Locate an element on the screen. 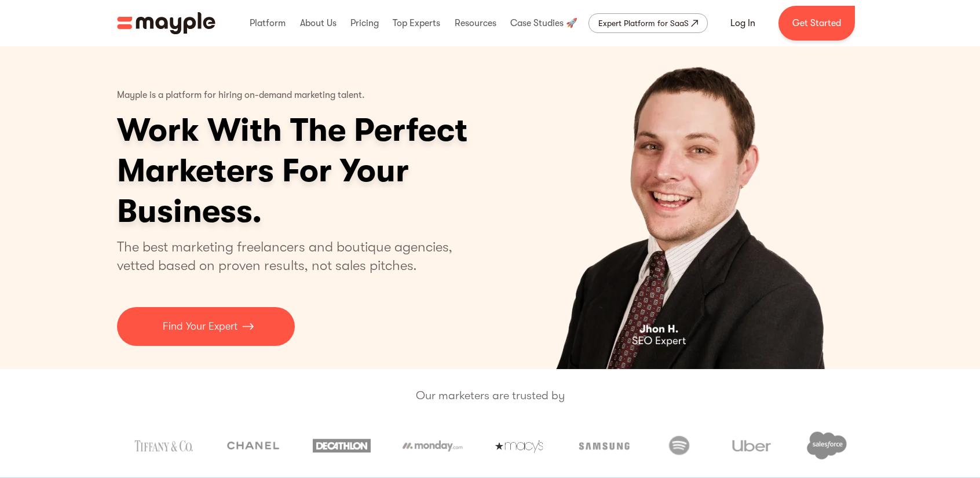 This screenshot has width=980, height=478. a: Log In is located at coordinates (743, 23).